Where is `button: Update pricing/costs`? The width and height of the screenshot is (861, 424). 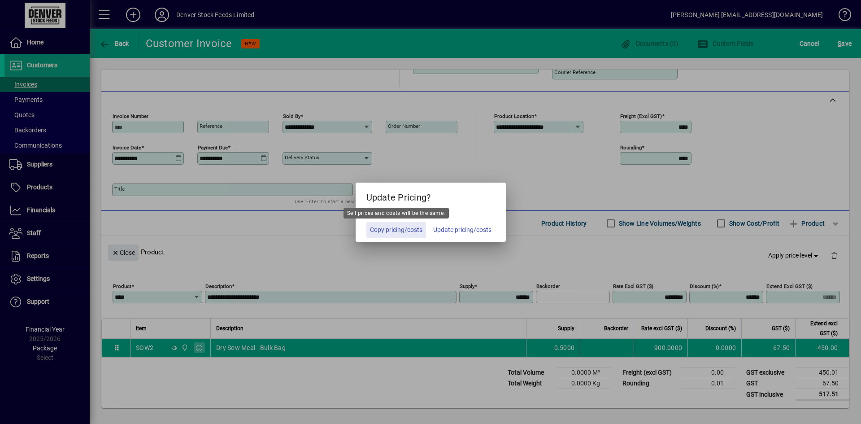 button: Update pricing/costs is located at coordinates (462, 230).